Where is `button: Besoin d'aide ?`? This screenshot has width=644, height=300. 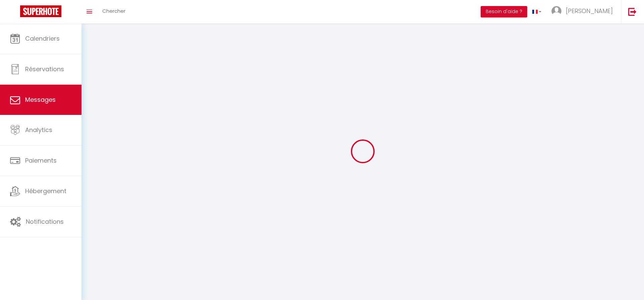
button: Besoin d'aide ? is located at coordinates (504, 12).